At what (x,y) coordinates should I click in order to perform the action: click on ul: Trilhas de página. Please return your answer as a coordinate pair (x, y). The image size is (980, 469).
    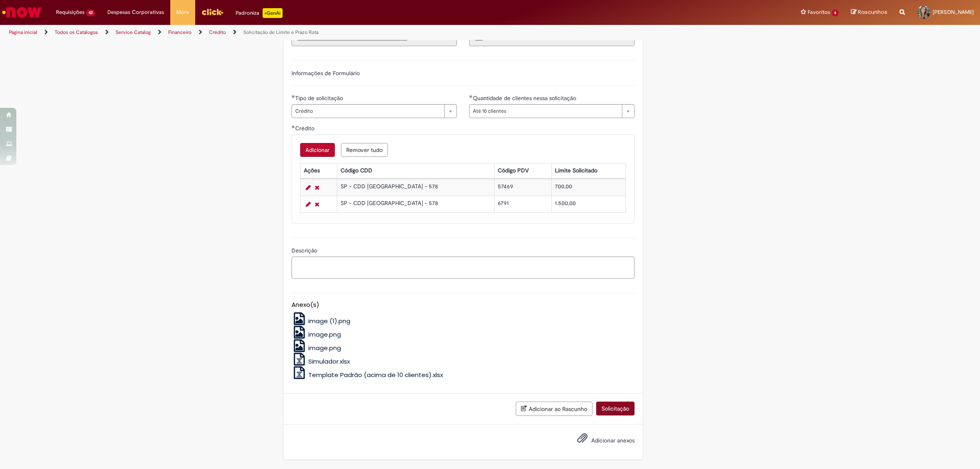
    Looking at the image, I should click on (327, 32).